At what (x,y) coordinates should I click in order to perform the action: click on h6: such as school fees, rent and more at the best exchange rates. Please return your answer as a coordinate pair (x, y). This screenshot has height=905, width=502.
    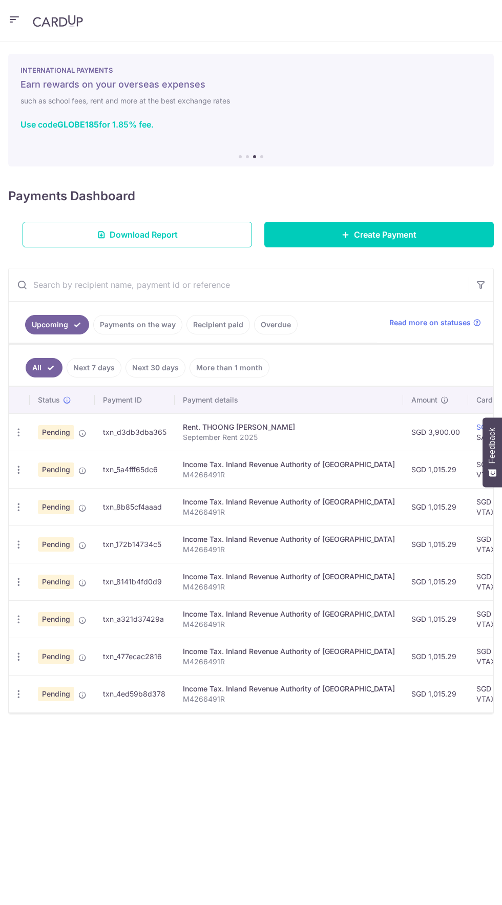
    Looking at the image, I should click on (251, 101).